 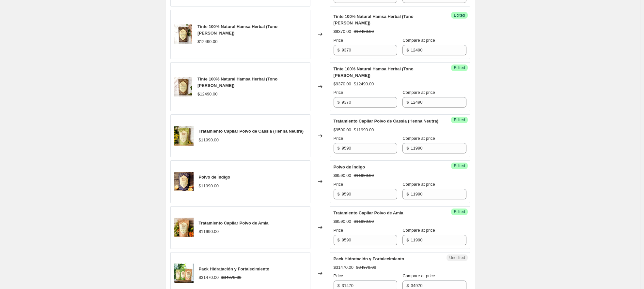 What do you see at coordinates (457, 258) in the screenshot?
I see `span: Unedited` at bounding box center [457, 258].